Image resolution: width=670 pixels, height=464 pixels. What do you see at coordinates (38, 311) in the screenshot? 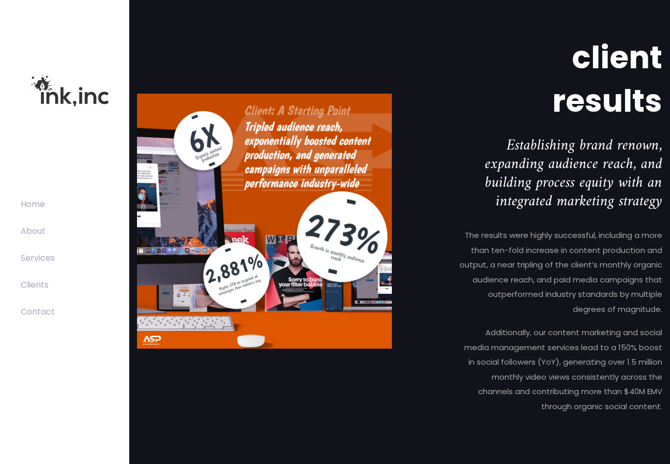
I see `span: Contact` at bounding box center [38, 311].